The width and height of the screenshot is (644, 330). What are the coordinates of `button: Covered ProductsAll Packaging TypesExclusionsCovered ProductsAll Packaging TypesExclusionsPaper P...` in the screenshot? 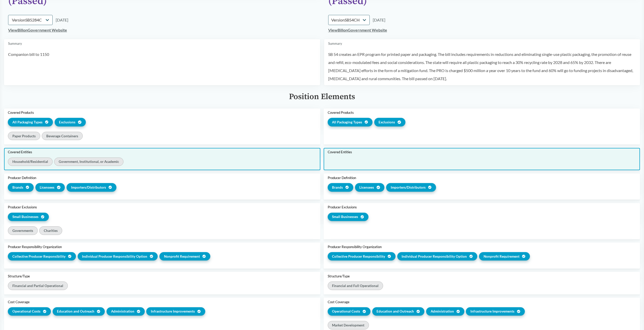 It's located at (322, 126).